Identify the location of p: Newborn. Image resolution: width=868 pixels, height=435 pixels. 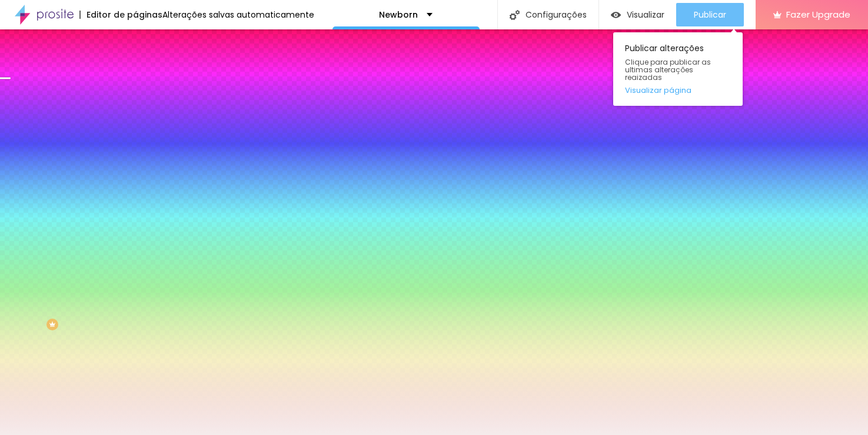
(398, 15).